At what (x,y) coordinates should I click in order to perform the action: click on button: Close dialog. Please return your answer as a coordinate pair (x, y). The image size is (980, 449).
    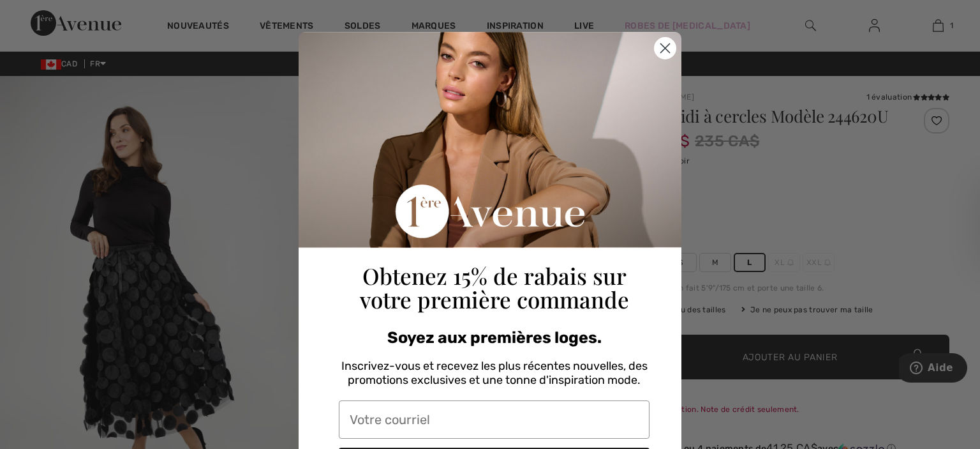
    Looking at the image, I should click on (665, 48).